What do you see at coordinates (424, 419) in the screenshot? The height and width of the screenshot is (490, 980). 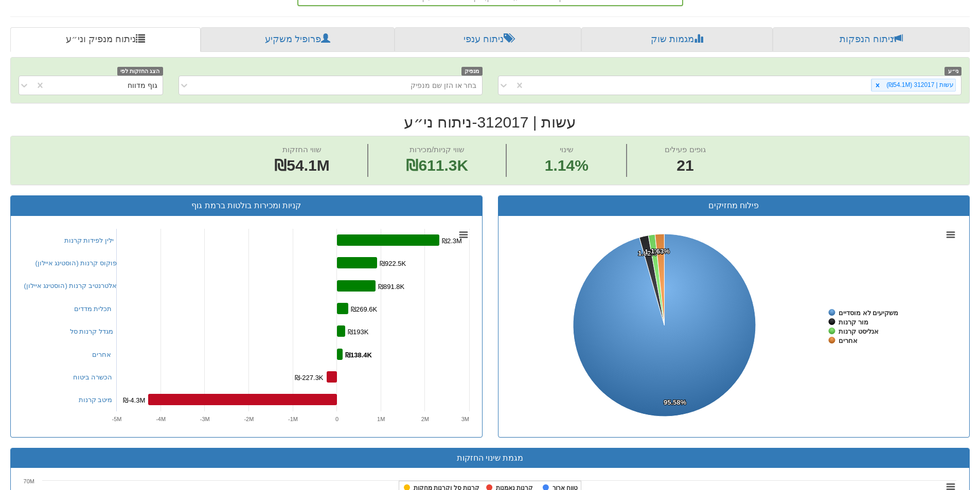 I see `text: 2M` at bounding box center [424, 419].